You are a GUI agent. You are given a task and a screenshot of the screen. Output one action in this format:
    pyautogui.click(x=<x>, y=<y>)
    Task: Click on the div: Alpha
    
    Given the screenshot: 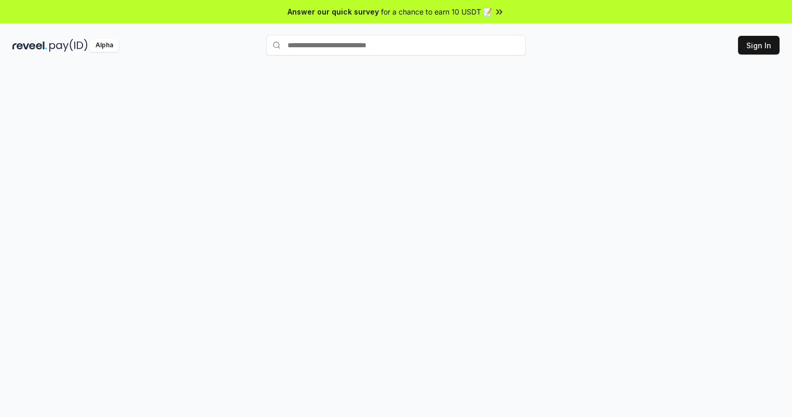 What is the action you would take?
    pyautogui.click(x=104, y=45)
    